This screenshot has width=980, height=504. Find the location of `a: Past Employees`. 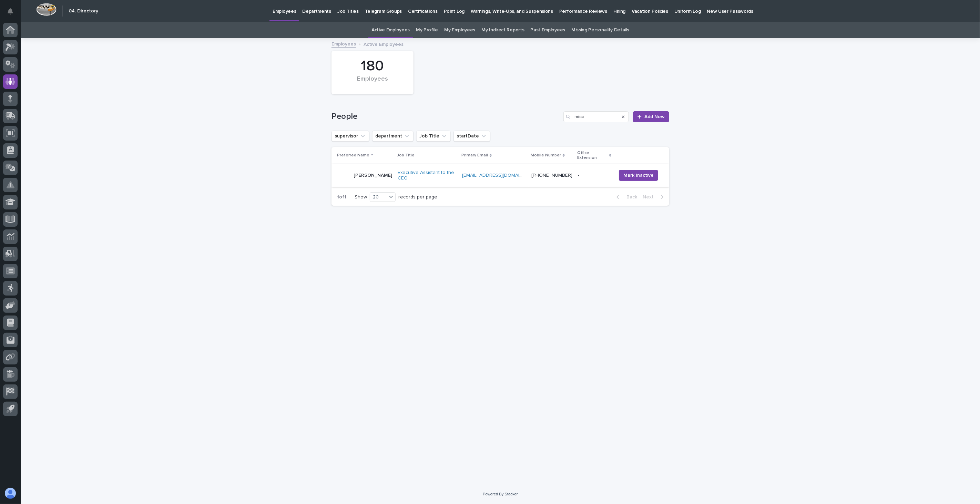

a: Past Employees is located at coordinates (548, 30).